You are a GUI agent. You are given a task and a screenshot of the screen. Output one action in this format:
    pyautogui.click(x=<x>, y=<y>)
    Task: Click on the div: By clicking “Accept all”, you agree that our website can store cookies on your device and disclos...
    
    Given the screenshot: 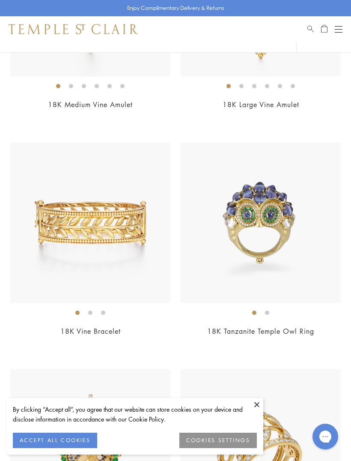 What is the action you would take?
    pyautogui.click(x=135, y=414)
    